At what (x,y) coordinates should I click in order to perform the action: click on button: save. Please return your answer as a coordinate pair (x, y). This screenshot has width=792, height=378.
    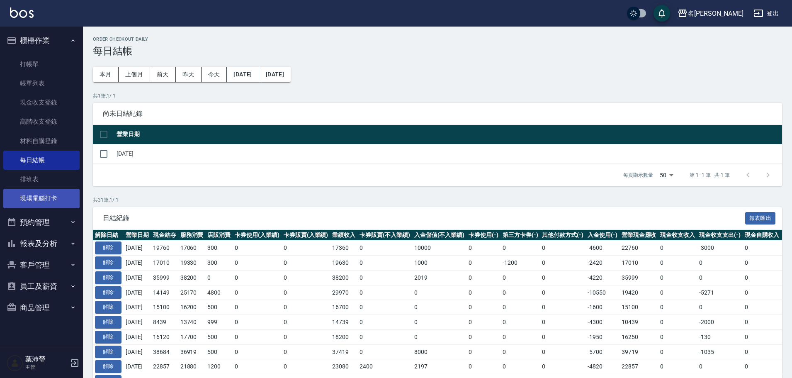
    Looking at the image, I should click on (662, 13).